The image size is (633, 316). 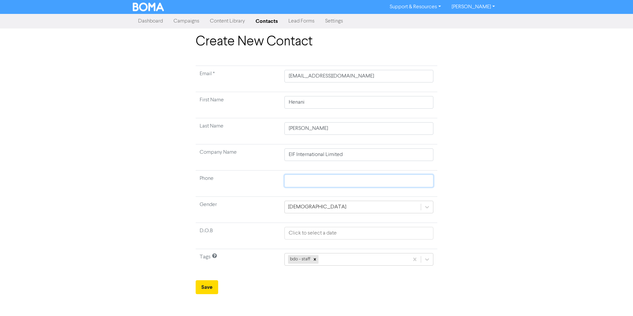 What do you see at coordinates (238, 262) in the screenshot?
I see `td: Tags` at bounding box center [238, 262].